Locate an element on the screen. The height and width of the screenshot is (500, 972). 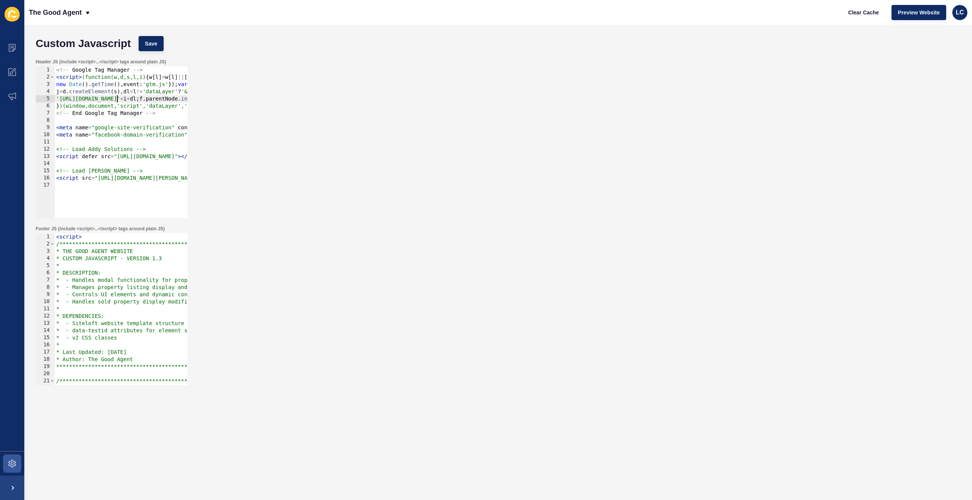
h1: Custom Javascript is located at coordinates (83, 44).